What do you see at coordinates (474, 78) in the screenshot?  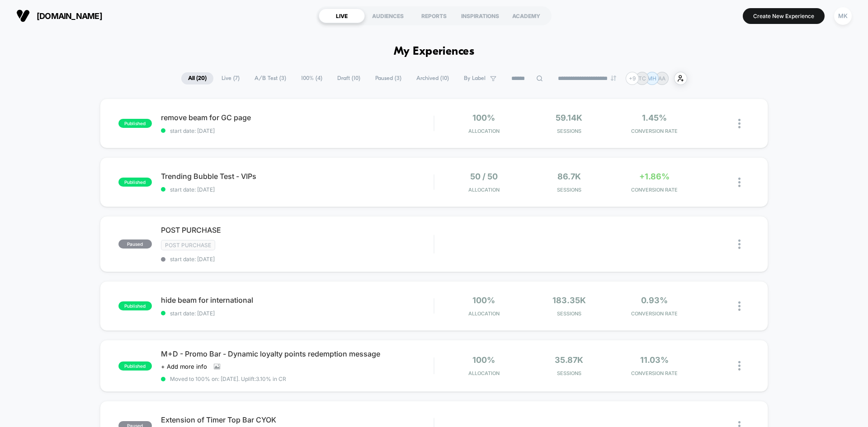 I see `span: By Label` at bounding box center [474, 78].